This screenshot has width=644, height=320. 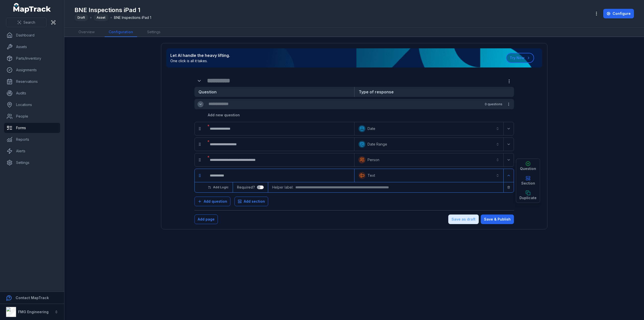 I want to click on button: Save & Publish, so click(x=498, y=219).